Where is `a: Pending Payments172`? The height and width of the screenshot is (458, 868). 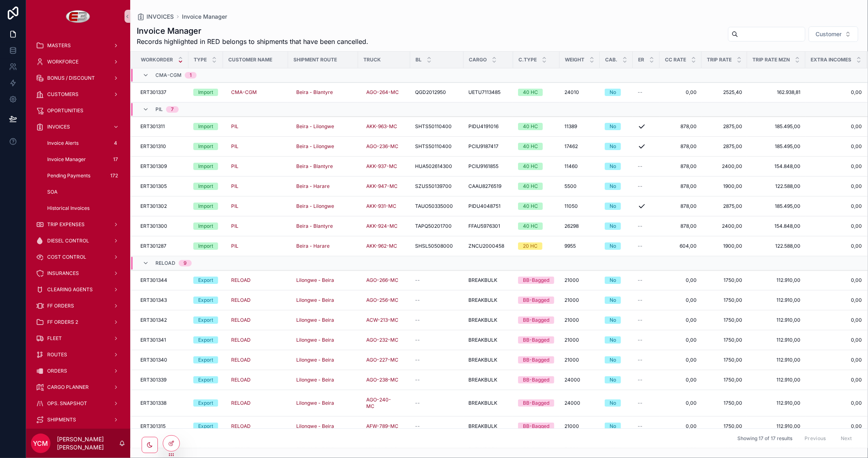 a: Pending Payments172 is located at coordinates (83, 176).